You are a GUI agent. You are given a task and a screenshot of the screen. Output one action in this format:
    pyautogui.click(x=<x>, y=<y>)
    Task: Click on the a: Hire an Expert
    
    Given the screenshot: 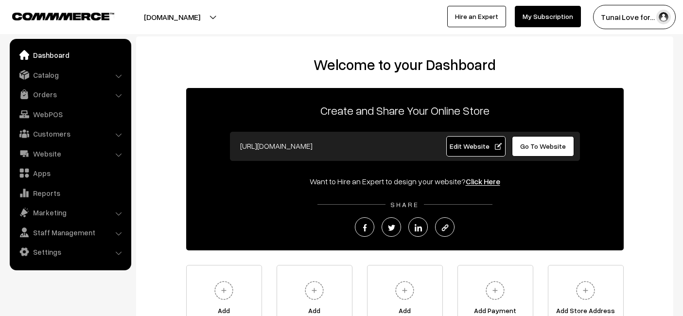 What is the action you would take?
    pyautogui.click(x=477, y=17)
    